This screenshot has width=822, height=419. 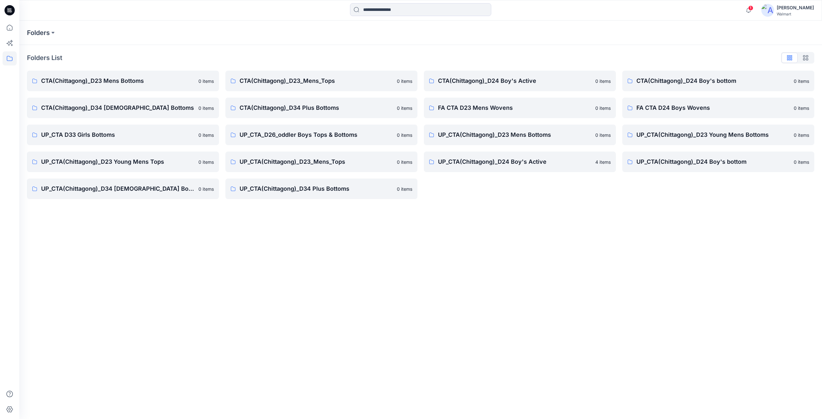 What do you see at coordinates (713, 108) in the screenshot?
I see `p: FA CTA D24 Boys Wovens` at bounding box center [713, 108].